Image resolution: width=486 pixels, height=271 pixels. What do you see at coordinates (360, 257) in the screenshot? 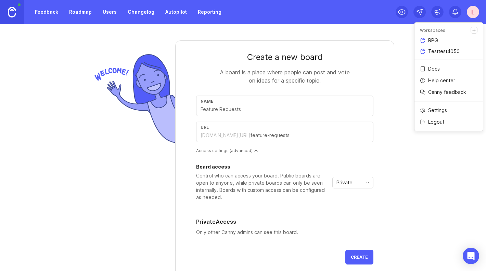
I see `span: Create` at bounding box center [360, 257].